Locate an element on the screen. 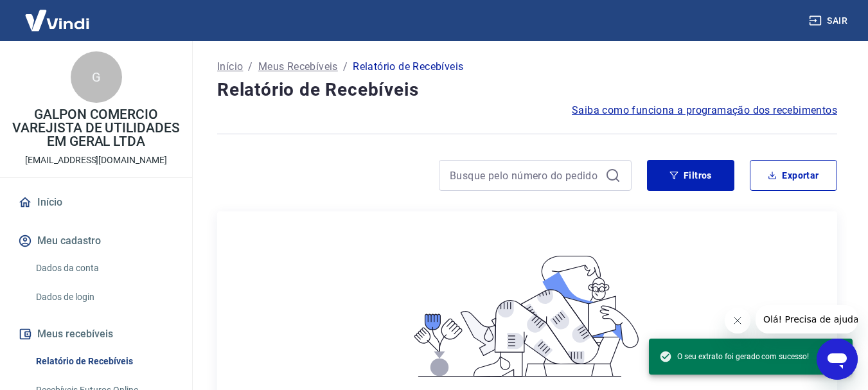 The height and width of the screenshot is (390, 868). span: Saiba como funciona a programação dos recebimentos is located at coordinates (705, 110).